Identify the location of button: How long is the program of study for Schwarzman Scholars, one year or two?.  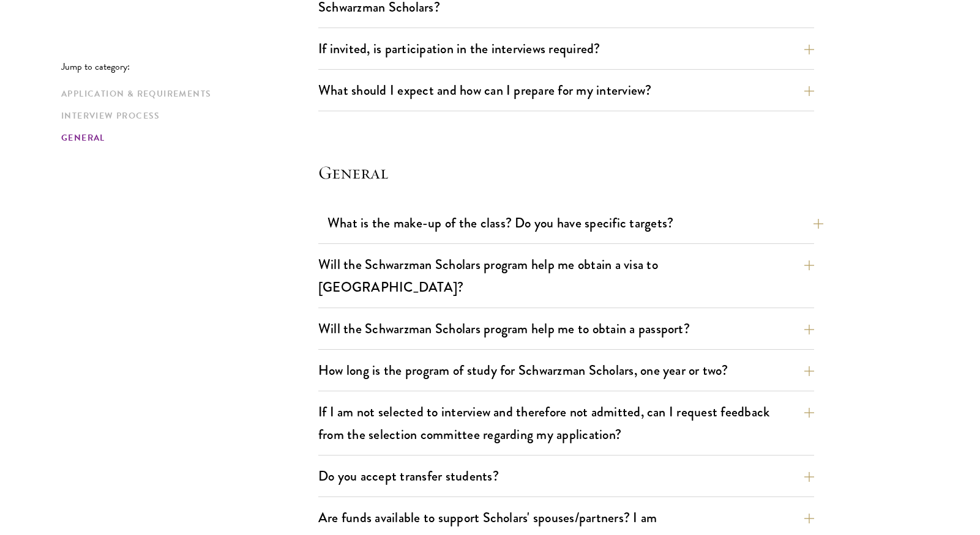
(566, 370).